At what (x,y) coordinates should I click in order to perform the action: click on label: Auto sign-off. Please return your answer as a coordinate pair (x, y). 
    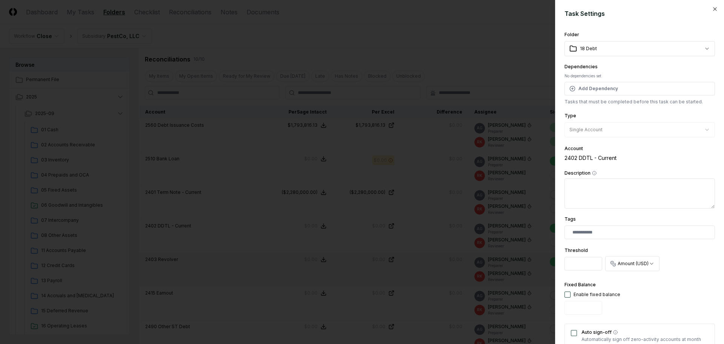
    Looking at the image, I should click on (645, 332).